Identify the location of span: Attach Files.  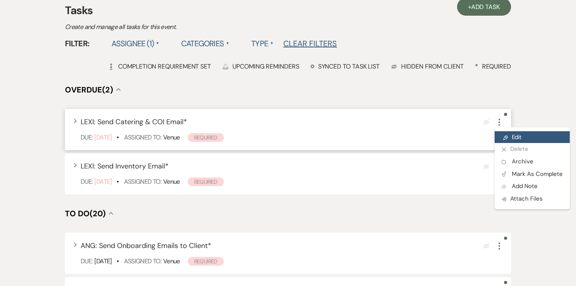
(522, 198).